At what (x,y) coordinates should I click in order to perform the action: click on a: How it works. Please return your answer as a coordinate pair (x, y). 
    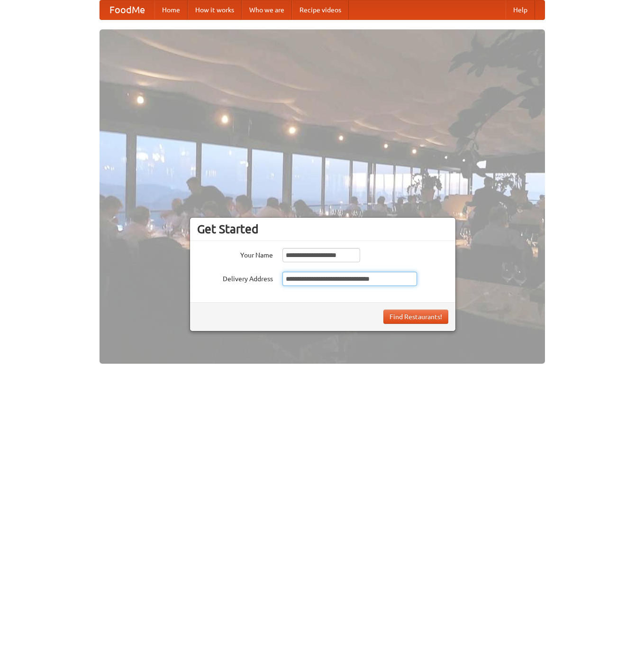
    Looking at the image, I should click on (215, 10).